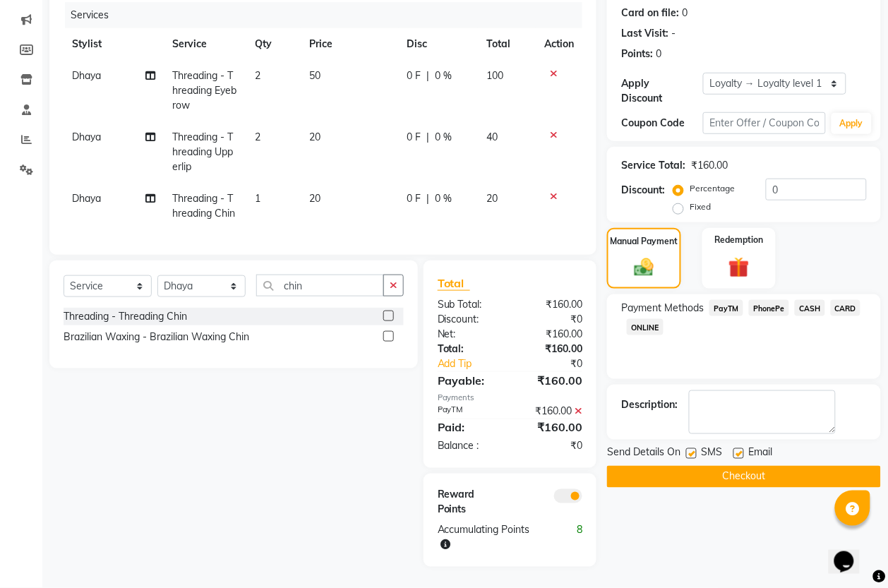 This screenshot has width=888, height=588. I want to click on a: Add Tip, so click(475, 364).